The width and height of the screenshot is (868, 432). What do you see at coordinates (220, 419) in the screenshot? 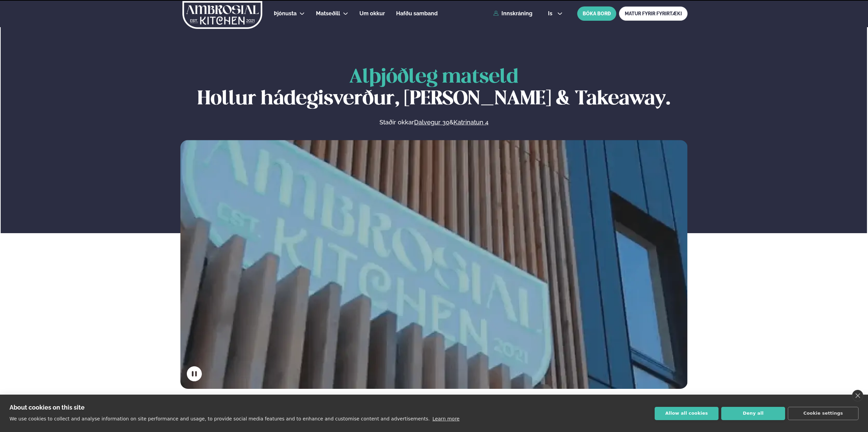
I see `p: We use cookies to collect and analyse information on site performance and usage, to provide socia...` at bounding box center [220, 419].